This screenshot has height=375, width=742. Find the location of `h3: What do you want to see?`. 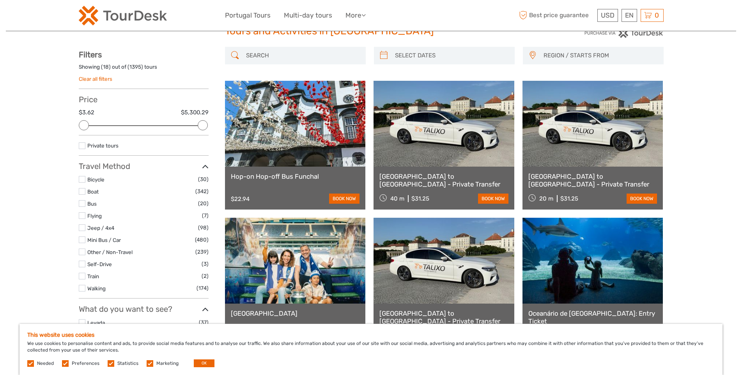

h3: What do you want to see? is located at coordinates (144, 309).